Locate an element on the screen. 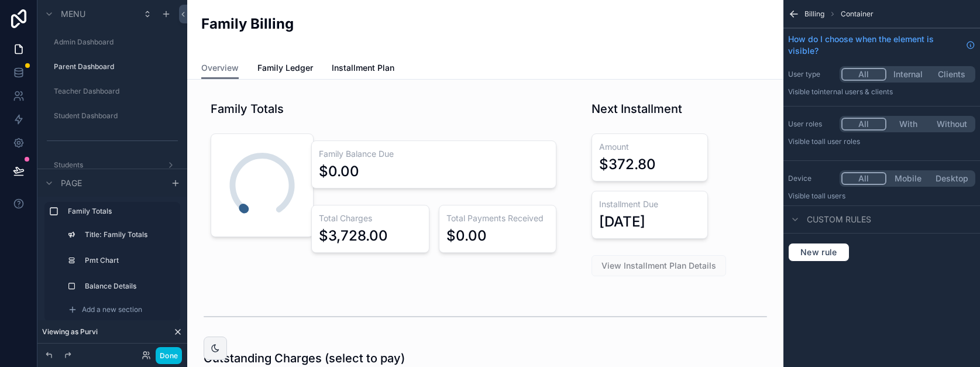 Image resolution: width=980 pixels, height=367 pixels. span: Overview is located at coordinates (220, 68).